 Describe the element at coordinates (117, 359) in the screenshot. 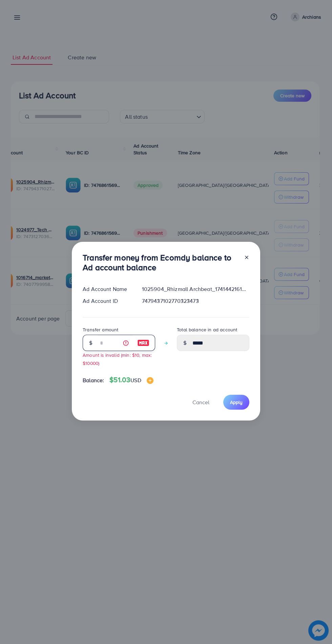

I see `small: Amount is invalid (min: $10, max: $10000)` at that location.